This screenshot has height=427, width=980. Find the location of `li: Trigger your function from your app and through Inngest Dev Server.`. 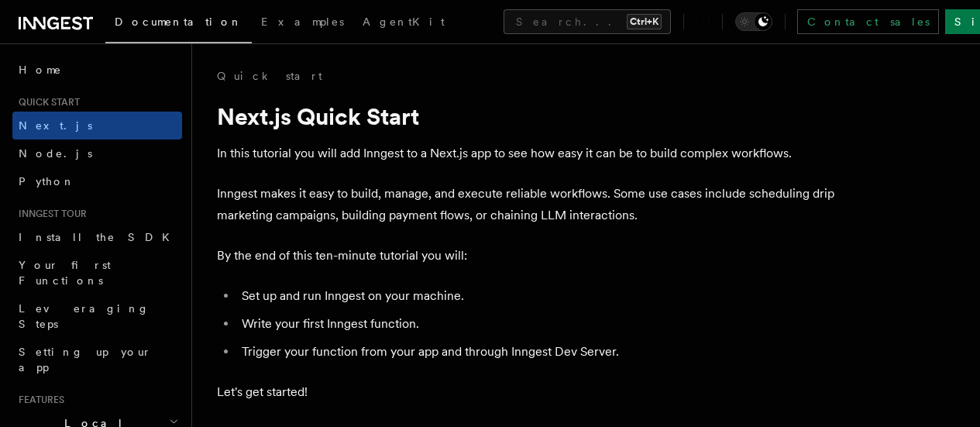

li: Trigger your function from your app and through Inngest Dev Server. is located at coordinates (537, 351).